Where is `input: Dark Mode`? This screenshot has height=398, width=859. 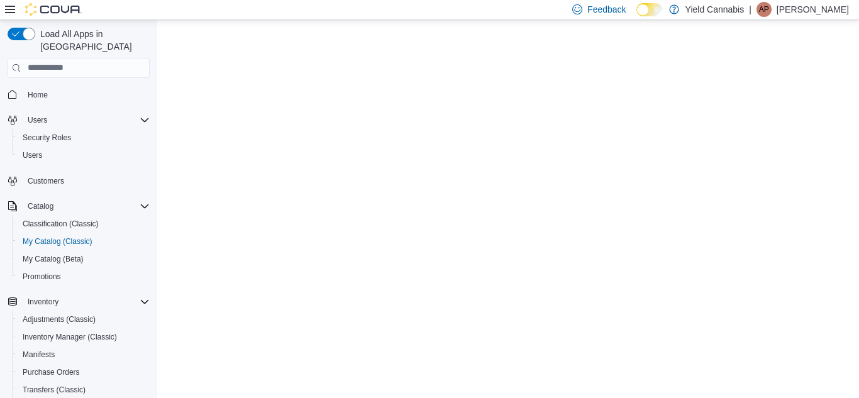
input: Dark Mode is located at coordinates (650, 9).